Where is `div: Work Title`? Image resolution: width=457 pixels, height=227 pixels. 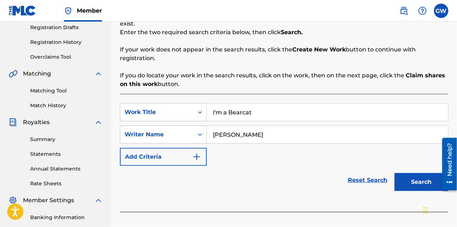 div: Work Title is located at coordinates (157, 112).